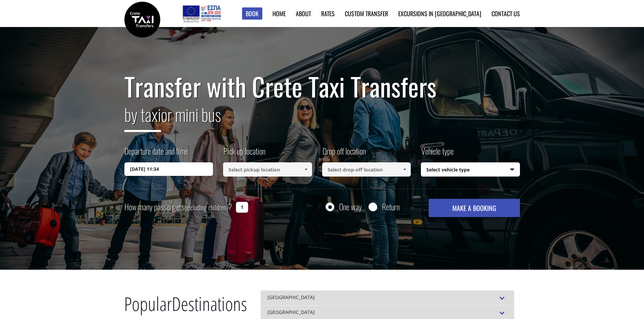  What do you see at coordinates (344, 154) in the screenshot?
I see `label: Drop off location` at bounding box center [344, 154].